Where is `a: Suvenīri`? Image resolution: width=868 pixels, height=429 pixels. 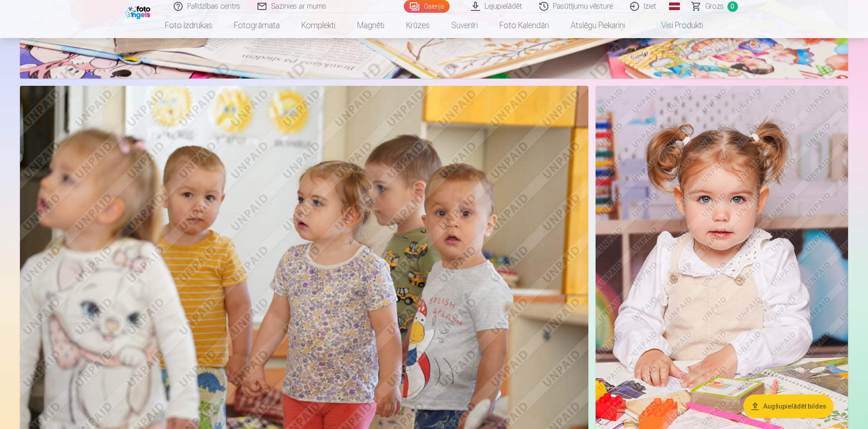 a: Suvenīri is located at coordinates (465, 25).